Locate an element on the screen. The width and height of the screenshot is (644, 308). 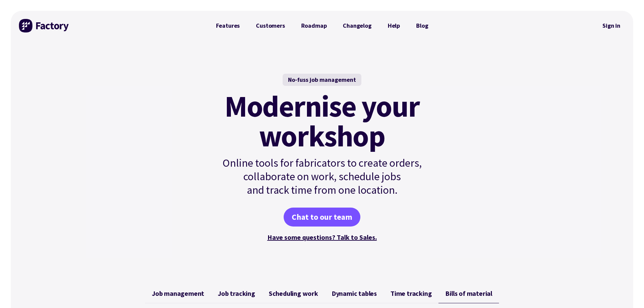
div: No-fuss job management is located at coordinates (322, 80).